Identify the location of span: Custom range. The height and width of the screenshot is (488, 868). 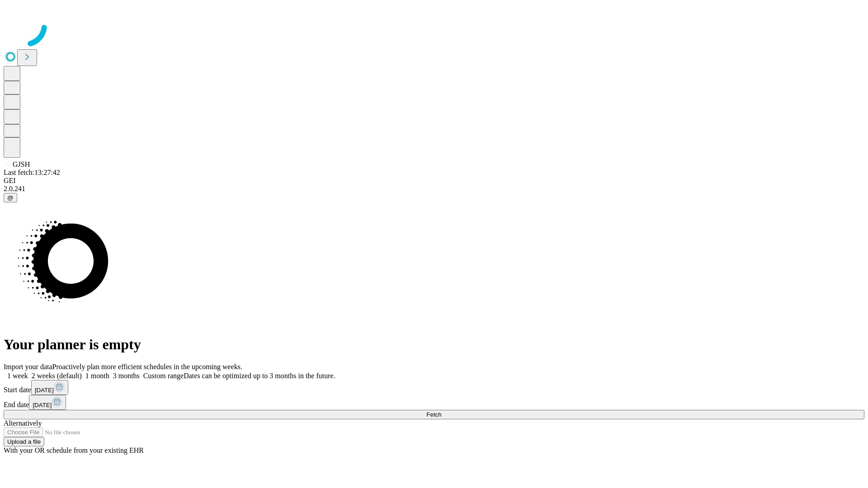
(163, 375).